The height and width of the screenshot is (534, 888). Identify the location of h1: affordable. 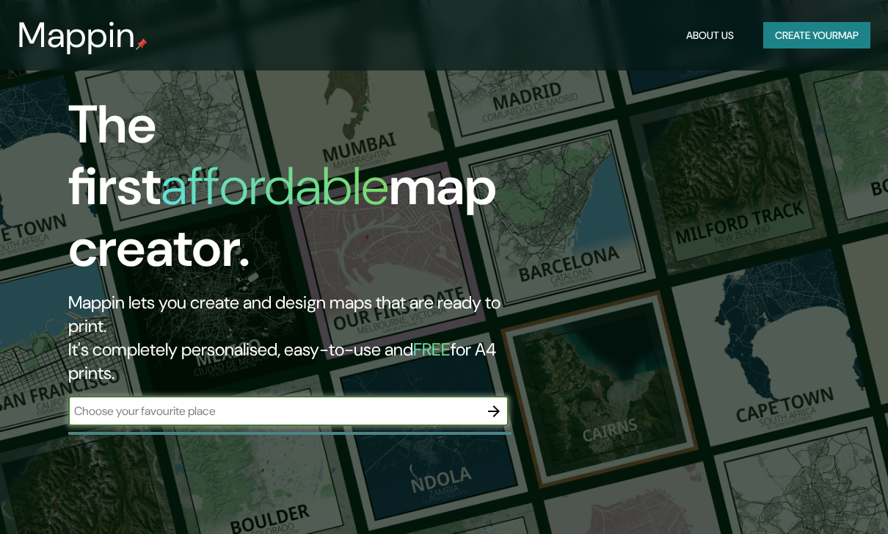
(275, 186).